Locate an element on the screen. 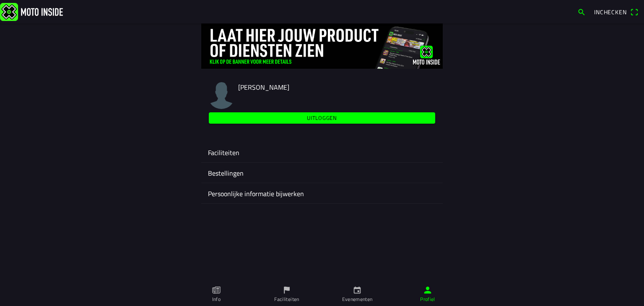 The image size is (644, 306). ion-icon: person is located at coordinates (428, 290).